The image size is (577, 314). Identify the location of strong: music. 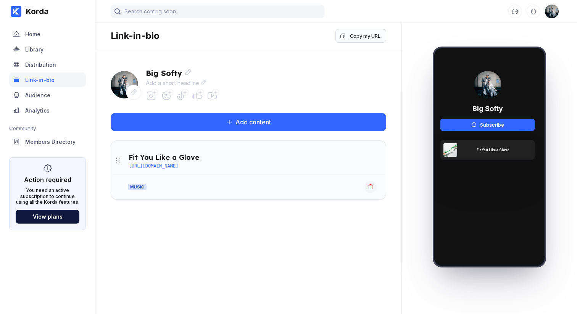
(137, 187).